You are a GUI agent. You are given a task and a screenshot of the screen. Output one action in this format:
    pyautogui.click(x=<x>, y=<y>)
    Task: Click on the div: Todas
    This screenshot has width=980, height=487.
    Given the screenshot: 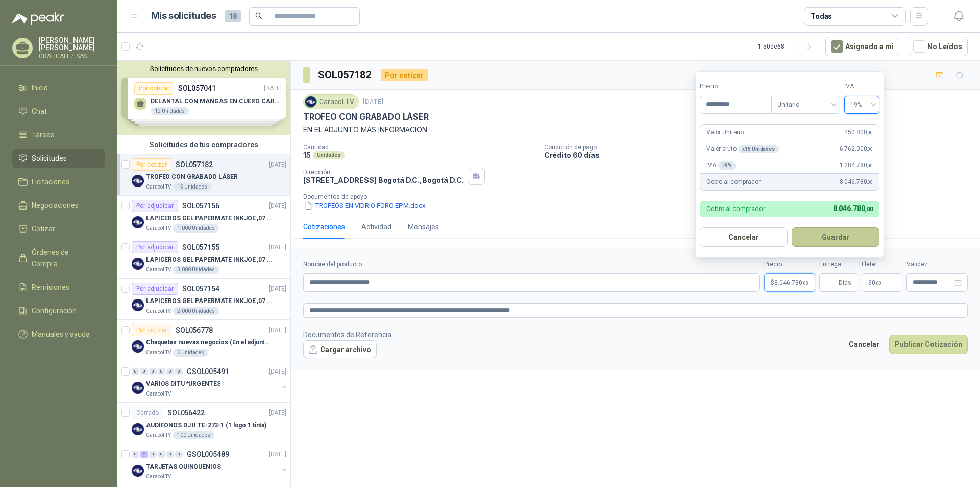 What is the action you would take?
    pyautogui.click(x=821, y=16)
    